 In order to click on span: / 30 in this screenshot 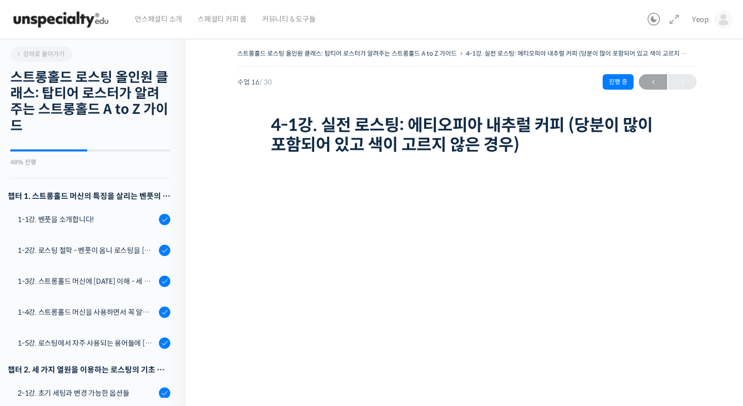, I will do `click(266, 82)`.